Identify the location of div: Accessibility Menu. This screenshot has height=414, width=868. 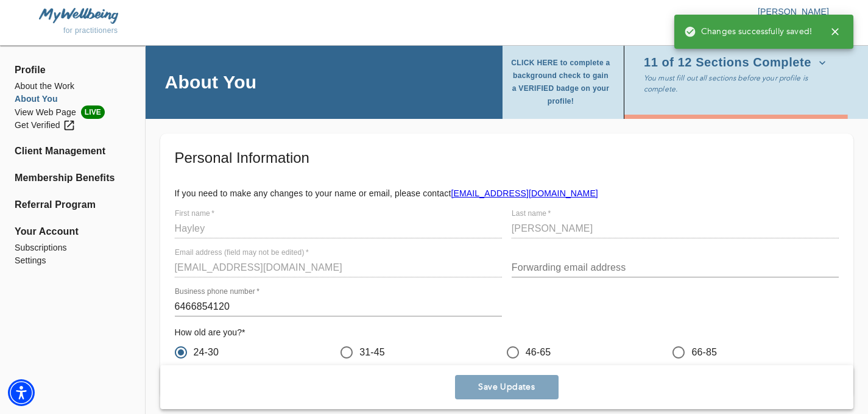
(21, 393).